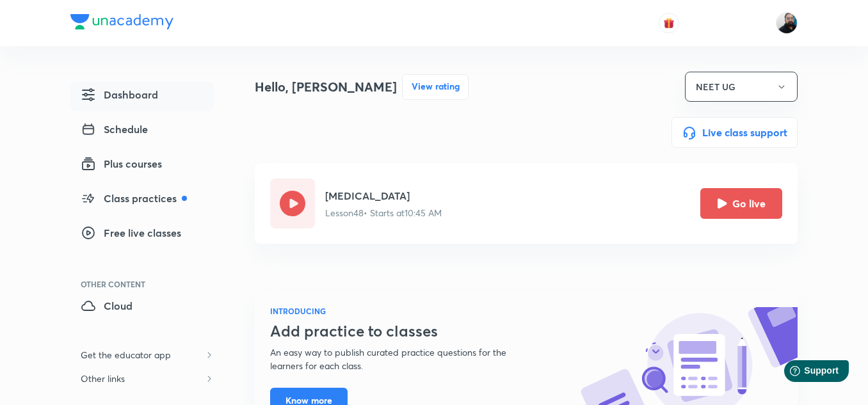 Image resolution: width=868 pixels, height=405 pixels. Describe the element at coordinates (404, 311) in the screenshot. I see `h6: INTRODUCING` at that location.